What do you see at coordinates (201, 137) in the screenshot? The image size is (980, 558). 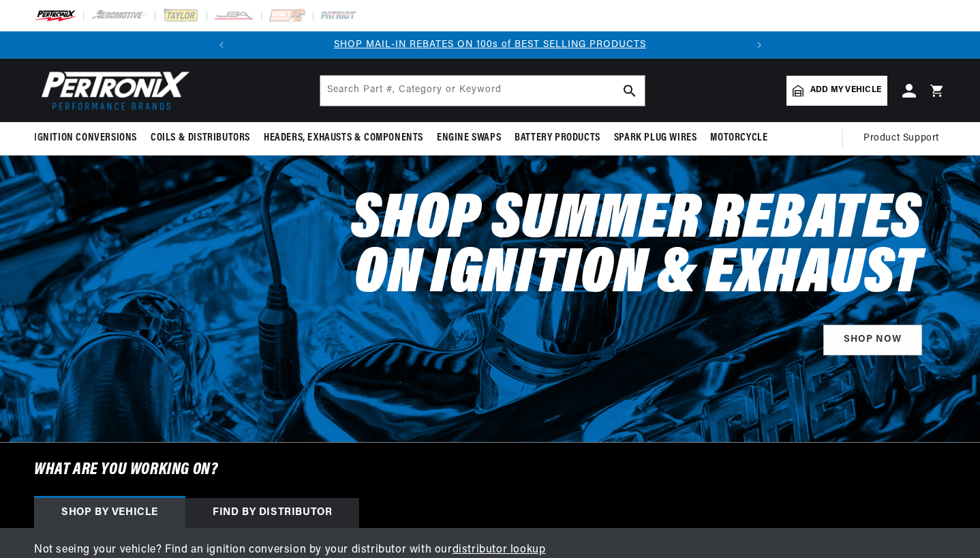 I see `span: Coils & Distributors` at bounding box center [201, 137].